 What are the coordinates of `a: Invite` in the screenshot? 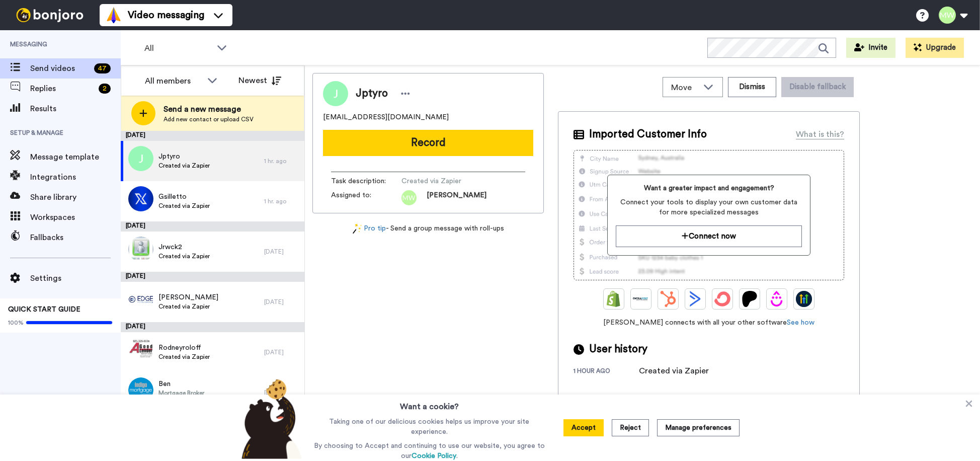 It's located at (871, 48).